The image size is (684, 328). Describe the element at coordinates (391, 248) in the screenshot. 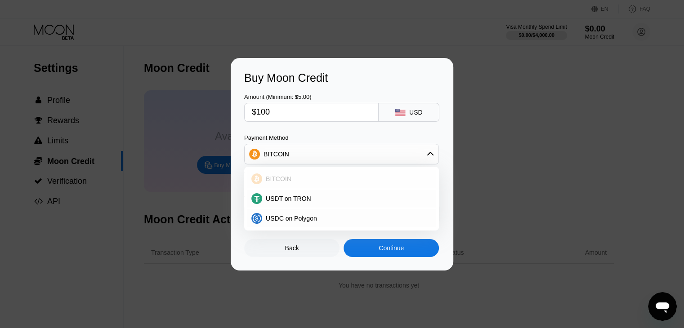

I see `div: Continue` at that location.